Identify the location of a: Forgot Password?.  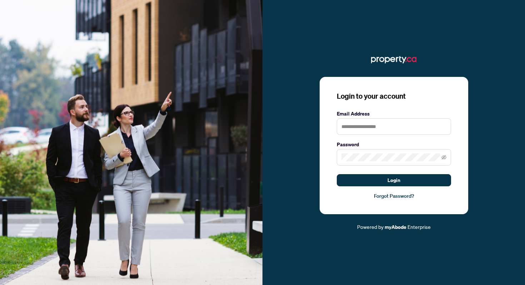
(394, 196).